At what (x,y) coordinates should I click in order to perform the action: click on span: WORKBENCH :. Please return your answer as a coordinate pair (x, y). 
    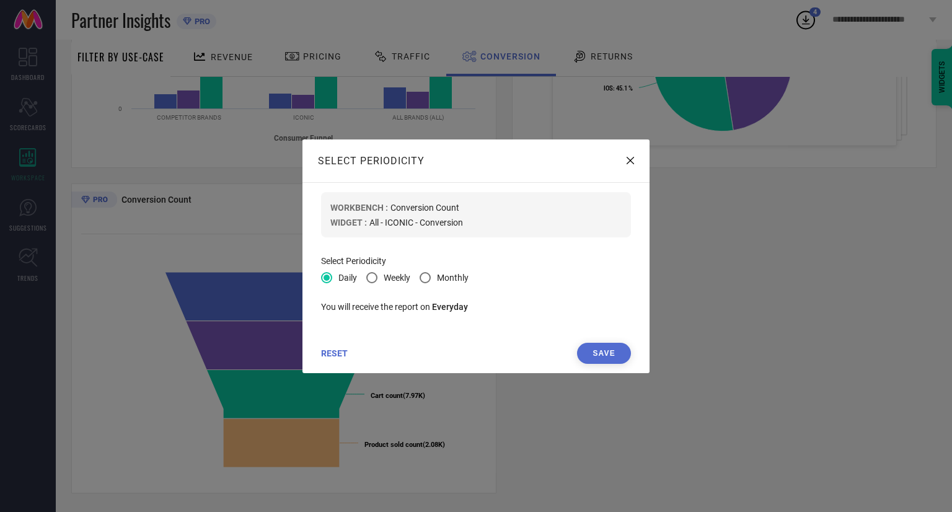
    Looking at the image, I should click on (359, 208).